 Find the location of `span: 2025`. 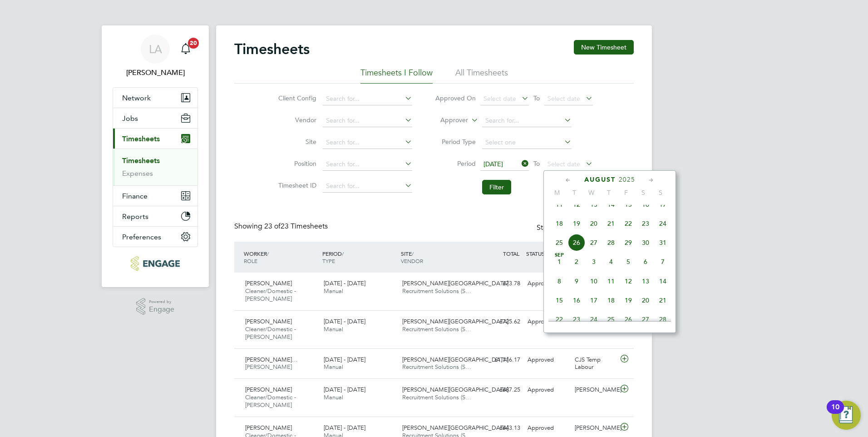

span: 2025 is located at coordinates (627, 179).